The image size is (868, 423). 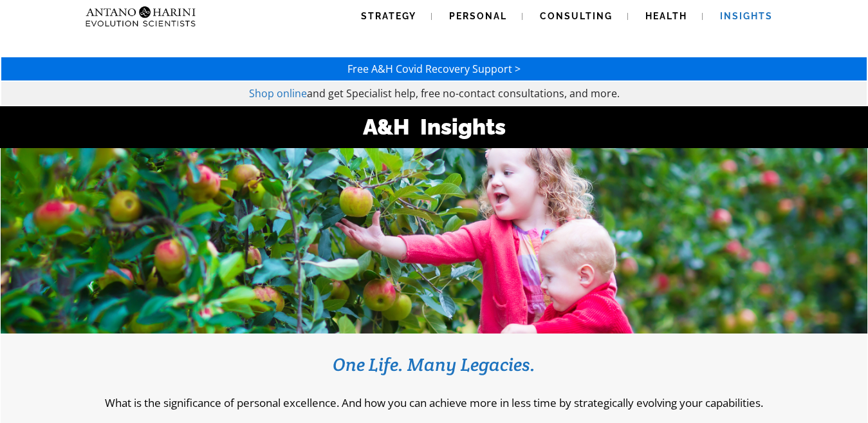 I want to click on h3: One Life. Many Legacies., so click(x=433, y=364).